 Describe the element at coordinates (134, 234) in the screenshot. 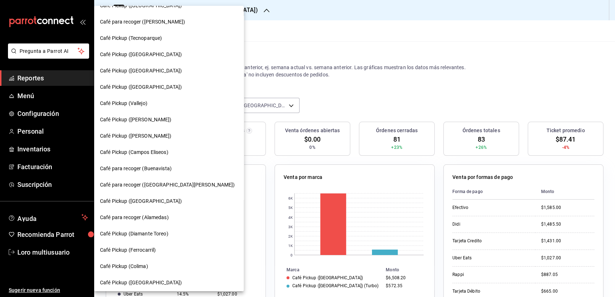

I see `span: Café Pickup (Diamante Toreo)` at that location.